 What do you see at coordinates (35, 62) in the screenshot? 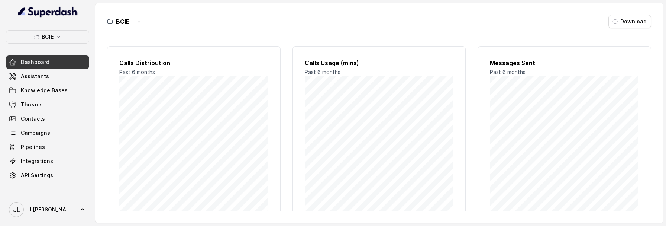
I see `span: Dashboard` at bounding box center [35, 62].